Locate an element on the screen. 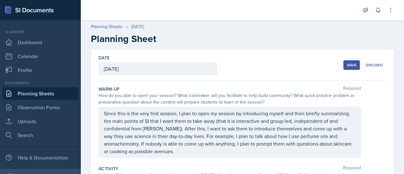  a: Dashboard is located at coordinates (40, 42).